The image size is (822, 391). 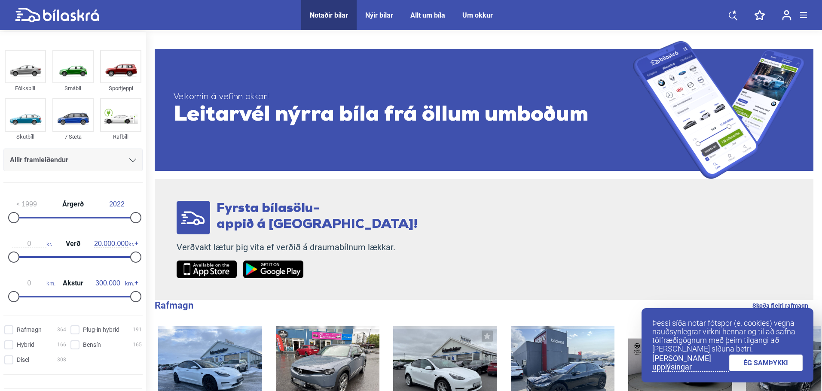 What do you see at coordinates (379, 15) in the screenshot?
I see `a: Nýir bílar` at bounding box center [379, 15].